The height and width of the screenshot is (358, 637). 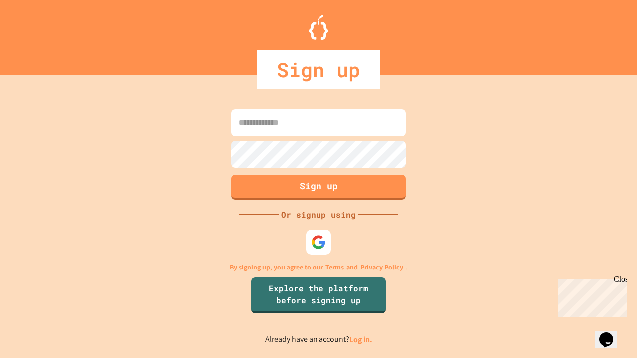 I want to click on a: Terms, so click(x=334, y=267).